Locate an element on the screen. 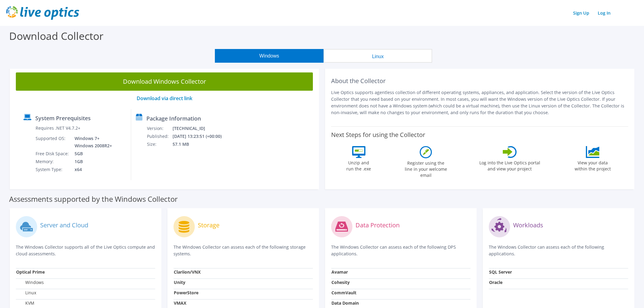 The height and width of the screenshot is (308, 644). label: Storage is located at coordinates (208, 225).